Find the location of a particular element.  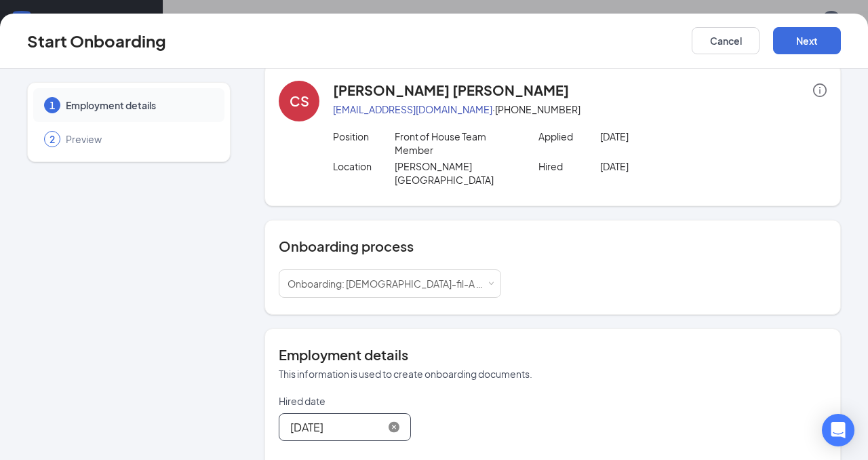

div: [object Object] is located at coordinates (390, 284).